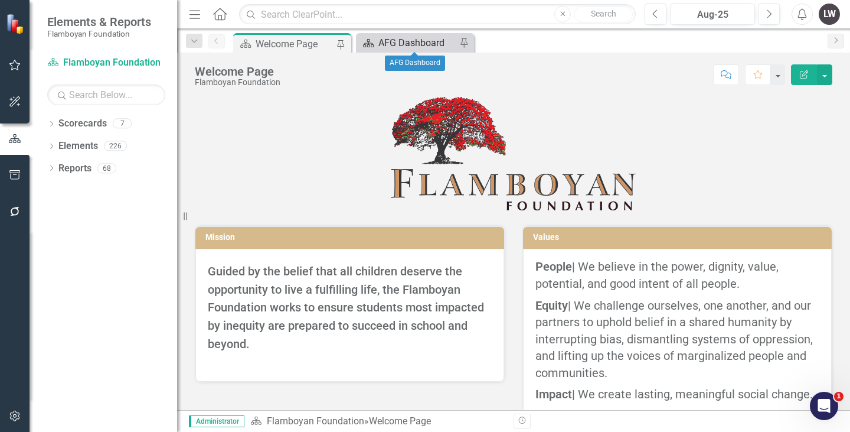 Image resolution: width=850 pixels, height=432 pixels. Describe the element at coordinates (552, 305) in the screenshot. I see `strong: Equity` at that location.